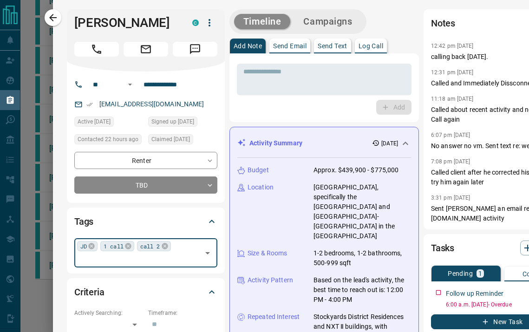 Image resolution: width=529 pixels, height=332 pixels. Describe the element at coordinates (109, 123) in the screenshot. I see `div: Sat Aug 02 2025` at that location.